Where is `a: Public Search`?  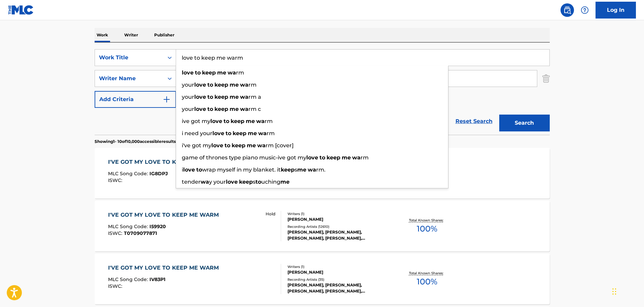 a: Public Search is located at coordinates (568, 10).